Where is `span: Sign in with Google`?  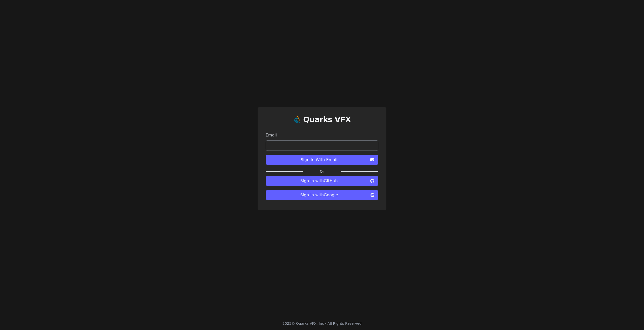 span: Sign in with Google is located at coordinates (319, 195).